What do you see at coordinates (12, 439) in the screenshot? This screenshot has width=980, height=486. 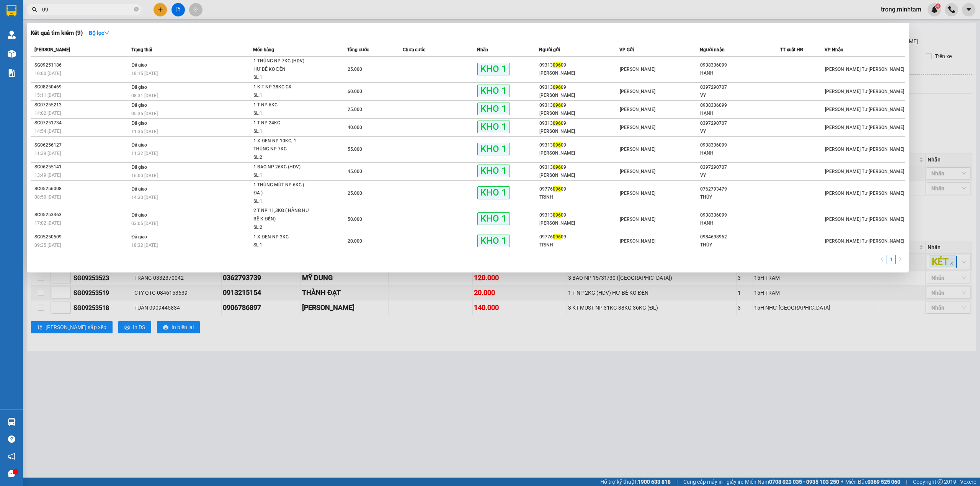 I see `span: question-circle` at bounding box center [12, 439].